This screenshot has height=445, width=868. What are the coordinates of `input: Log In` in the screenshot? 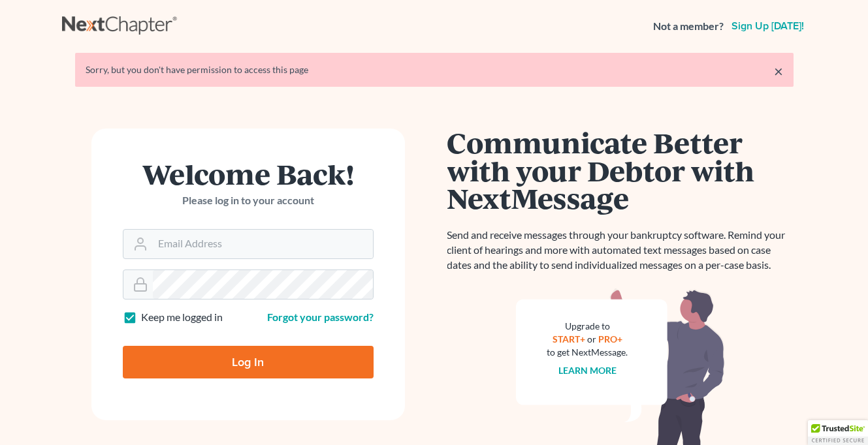 It's located at (248, 362).